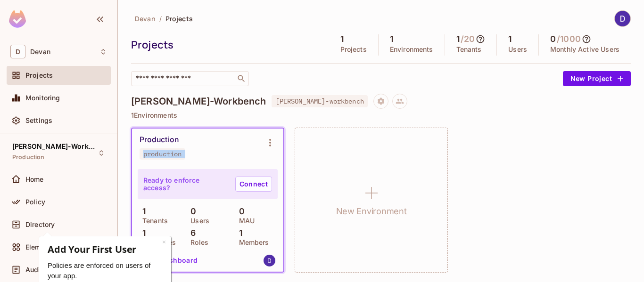 The width and height of the screenshot is (644, 282). What do you see at coordinates (252, 243) in the screenshot?
I see `p: Members` at bounding box center [252, 243].